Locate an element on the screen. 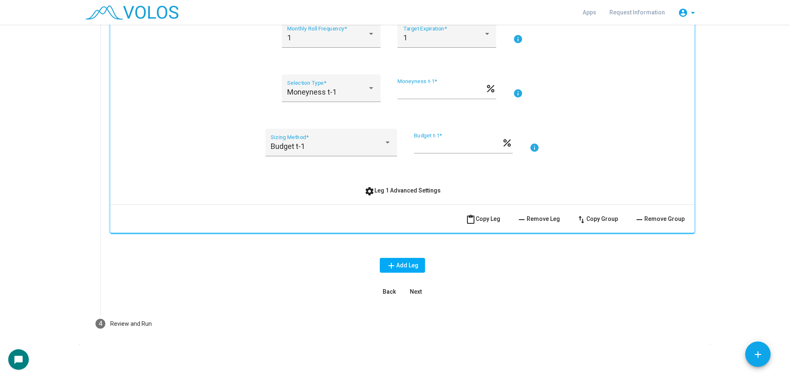  mat-icon: arrow_drop_down is located at coordinates (693, 13).